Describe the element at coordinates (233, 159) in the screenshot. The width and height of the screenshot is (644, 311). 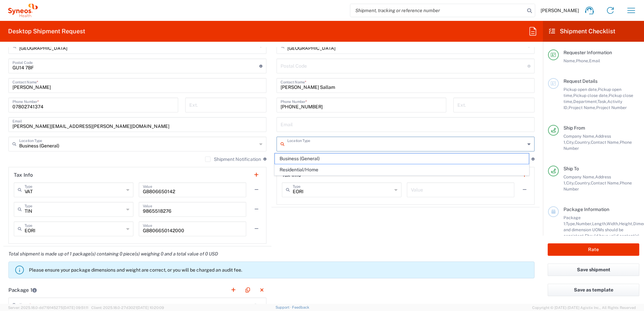
I see `label: Shipment Notification` at that location.